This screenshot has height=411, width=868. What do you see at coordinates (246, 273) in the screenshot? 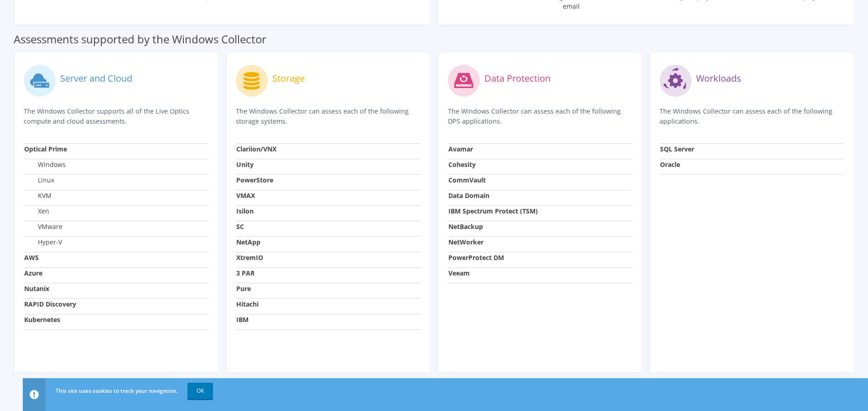
I see `strong: 3 PAR` at bounding box center [246, 273].